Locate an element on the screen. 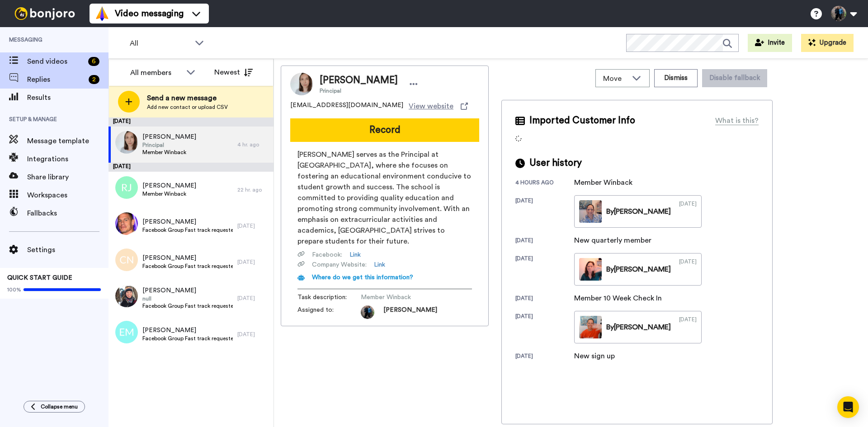 The image size is (868, 427). img: bj-logo-header-white.svg is located at coordinates (45, 14).